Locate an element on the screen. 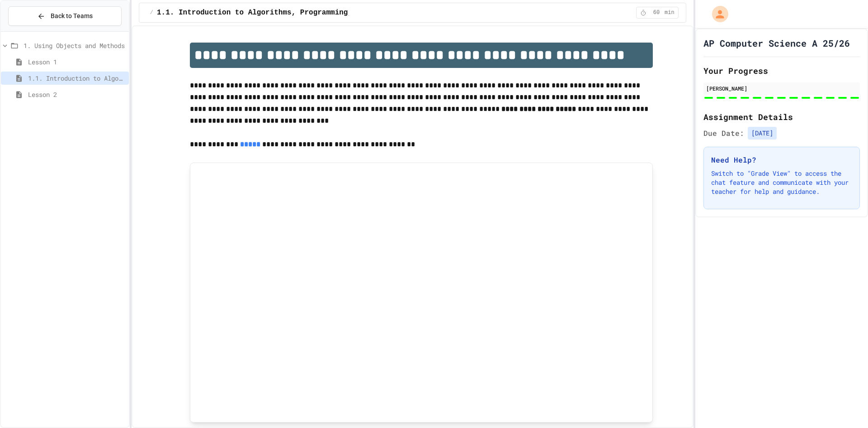 The image size is (868, 428). span: Due Date: is located at coordinates (724, 133).